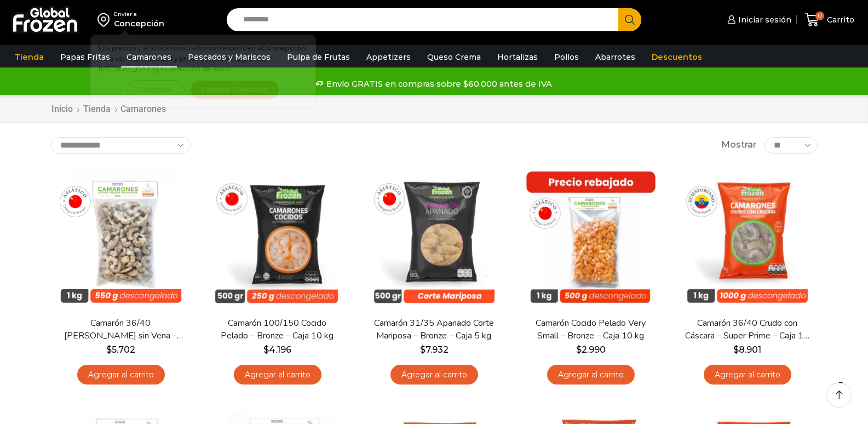 The image size is (868, 424). Describe the element at coordinates (434, 349) in the screenshot. I see `bdi: 7.932` at that location.